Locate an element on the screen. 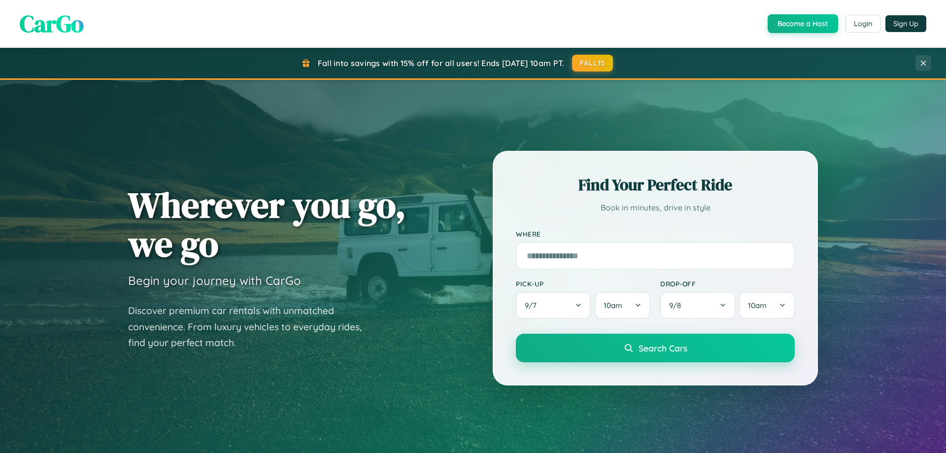  p: Discover premium car rentals with unmatched convenience. From luxury vehicles to everyday rides, ... is located at coordinates (251, 327).